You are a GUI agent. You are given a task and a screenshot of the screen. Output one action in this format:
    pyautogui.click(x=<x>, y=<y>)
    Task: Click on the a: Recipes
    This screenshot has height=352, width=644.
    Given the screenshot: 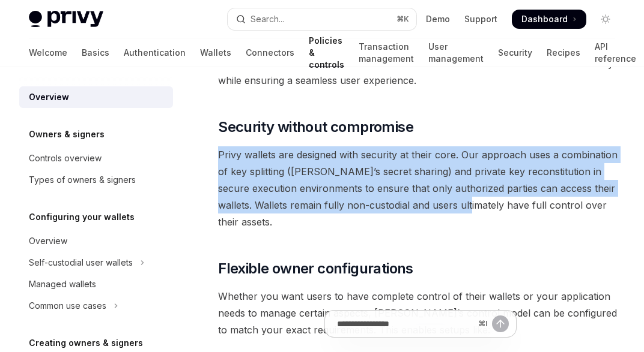 What is the action you would take?
    pyautogui.click(x=563, y=53)
    